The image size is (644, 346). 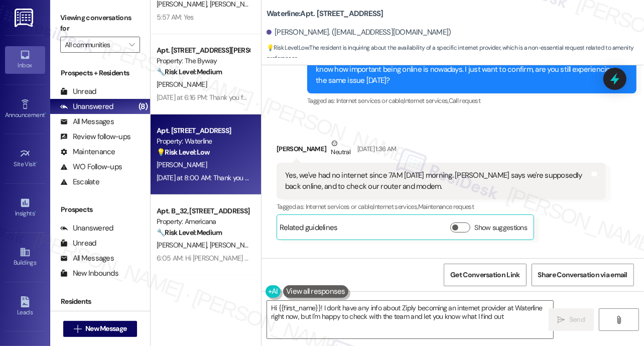 What do you see at coordinates (94, 45) in the screenshot?
I see `input: All communities` at bounding box center [94, 45].